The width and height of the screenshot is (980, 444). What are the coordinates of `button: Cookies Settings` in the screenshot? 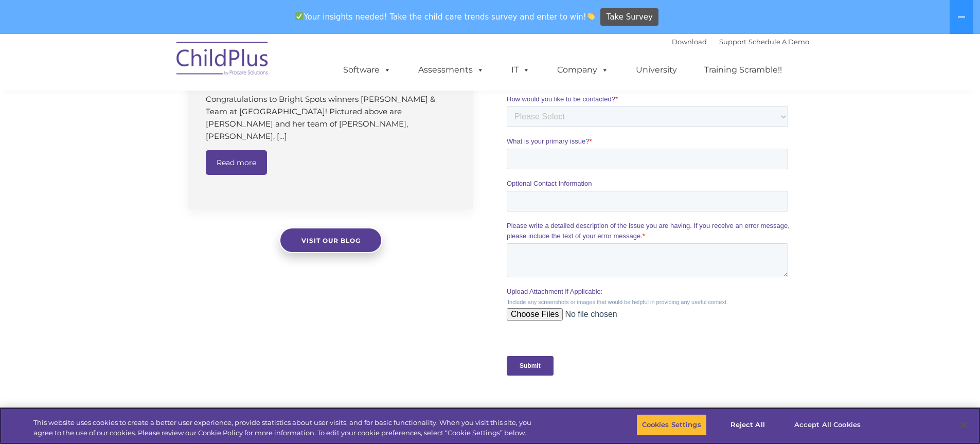 It's located at (672, 425).